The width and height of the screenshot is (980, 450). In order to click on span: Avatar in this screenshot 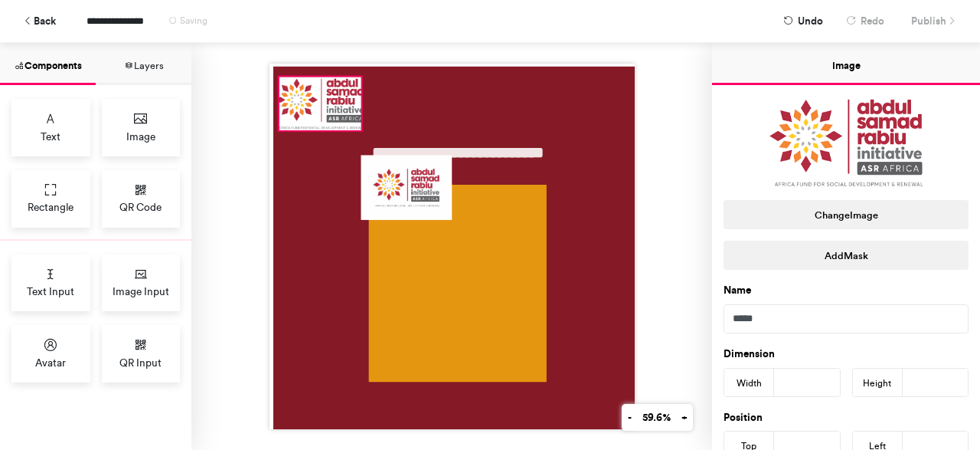, I will do `click(51, 362)`.